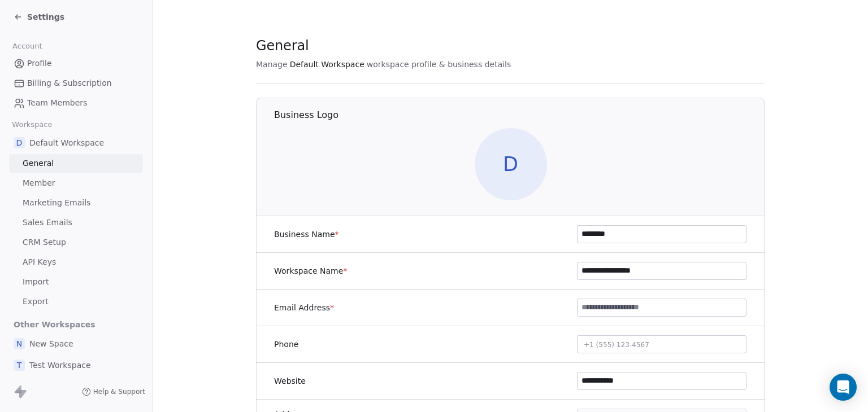 This screenshot has height=412, width=868. Describe the element at coordinates (75, 103) in the screenshot. I see `a: Team Members` at that location.